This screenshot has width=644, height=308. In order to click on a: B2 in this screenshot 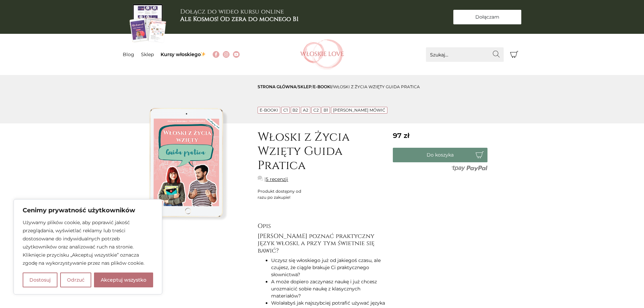, I will do `click(295, 110)`.